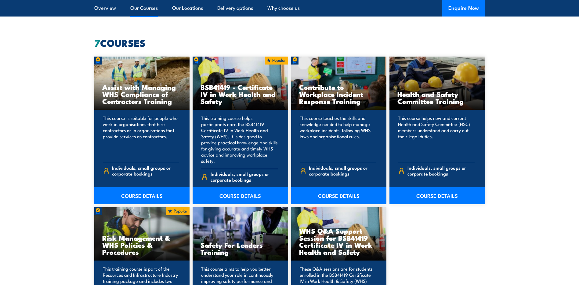 This screenshot has width=579, height=285. Describe the element at coordinates (240, 94) in the screenshot. I see `h3: BSB41419 - Certificate IV in Work Health and Safety` at that location.